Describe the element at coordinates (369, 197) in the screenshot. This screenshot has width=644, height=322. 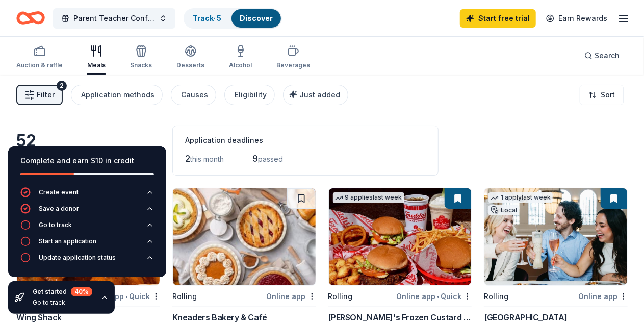
I see `div: 9 applies last week` at that location.